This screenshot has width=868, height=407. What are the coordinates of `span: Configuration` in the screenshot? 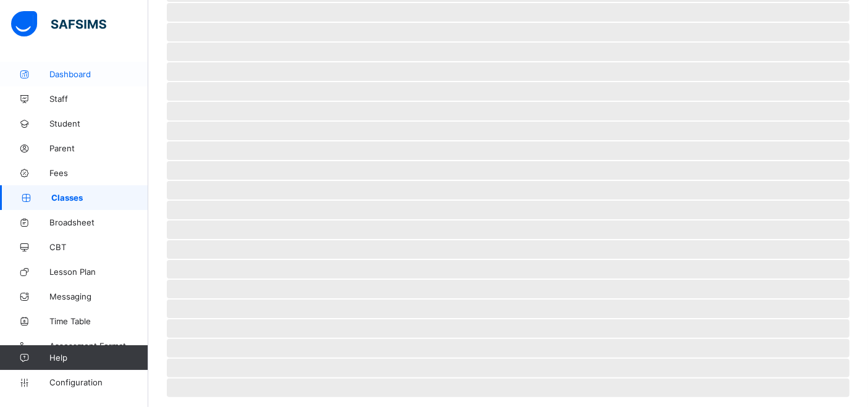 It's located at (98, 382).